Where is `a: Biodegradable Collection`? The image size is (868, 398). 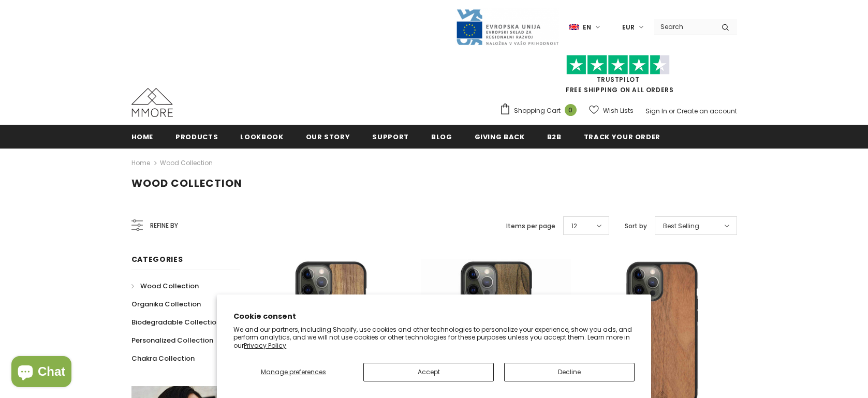 a: Biodegradable Collection is located at coordinates (176, 322).